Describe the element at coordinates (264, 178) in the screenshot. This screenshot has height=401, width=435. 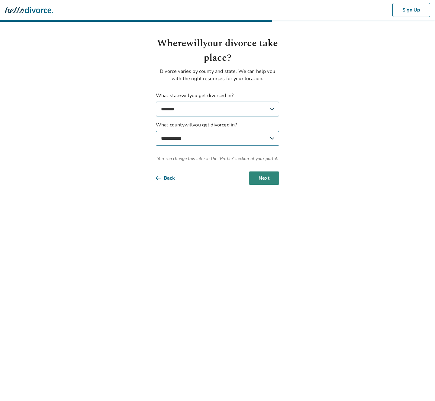
I see `button: Next` at that location.